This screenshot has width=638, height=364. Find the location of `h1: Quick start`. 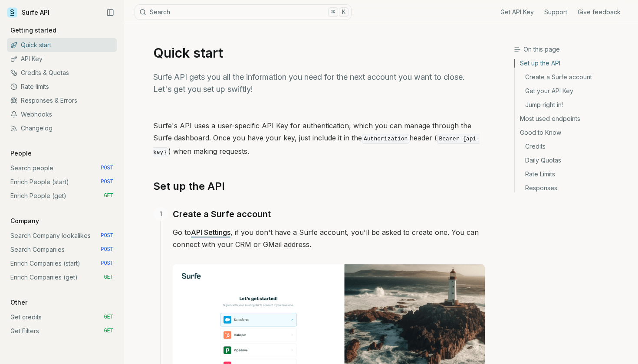

h1: Quick start is located at coordinates (319, 53).